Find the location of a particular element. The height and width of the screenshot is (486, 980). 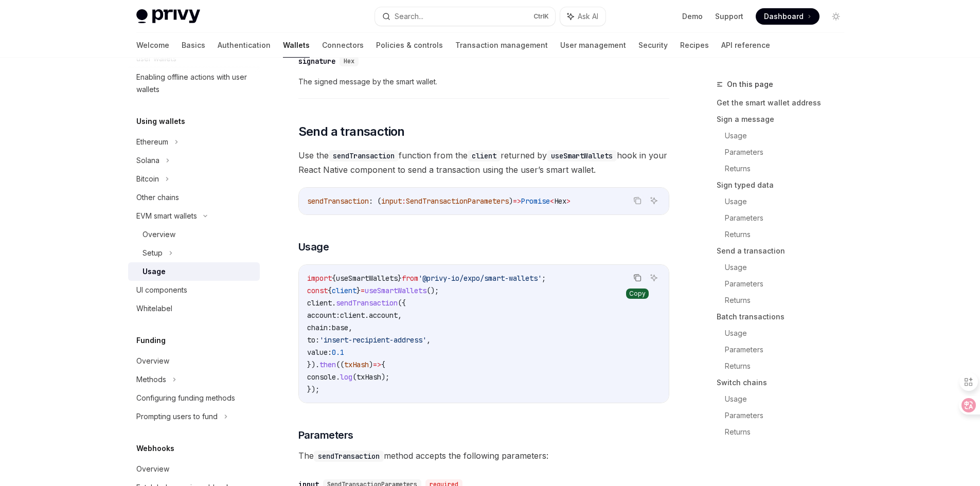

div: Enabling offline actions with user wallets is located at coordinates (195, 83).